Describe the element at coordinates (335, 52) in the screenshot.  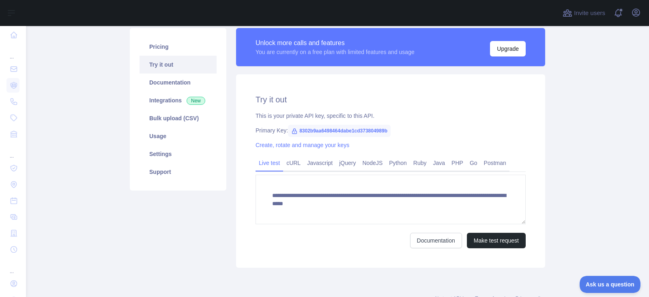
I see `div: You are currently on a free plan with limited features and usage` at that location.